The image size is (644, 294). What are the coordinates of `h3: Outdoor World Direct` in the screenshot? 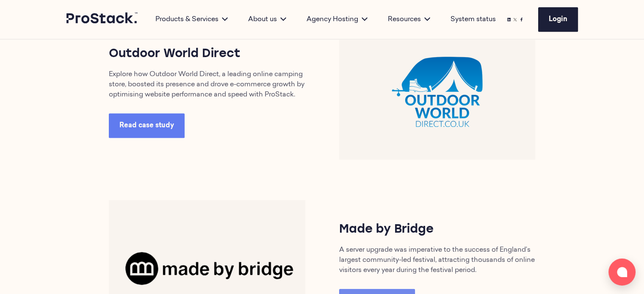 It's located at (207, 54).